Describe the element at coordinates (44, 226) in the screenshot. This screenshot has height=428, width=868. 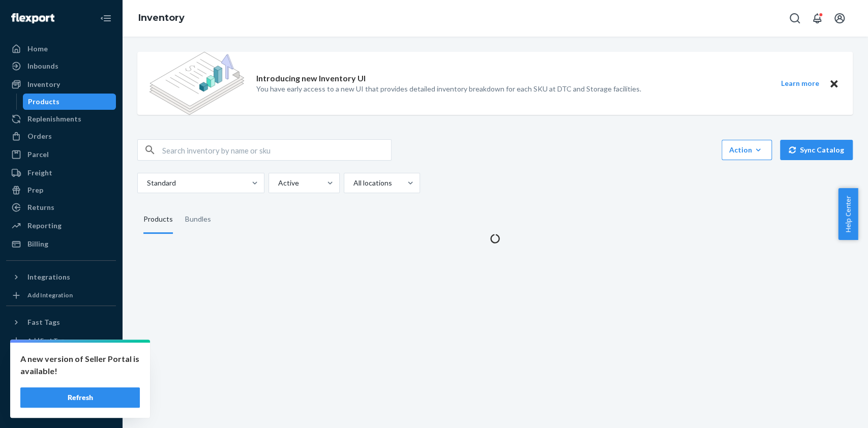
I see `div: Reporting` at that location.